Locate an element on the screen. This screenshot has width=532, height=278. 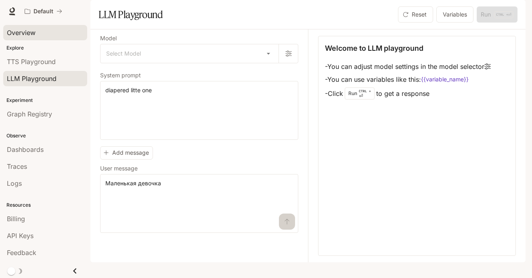
p: Default is located at coordinates (43, 11).